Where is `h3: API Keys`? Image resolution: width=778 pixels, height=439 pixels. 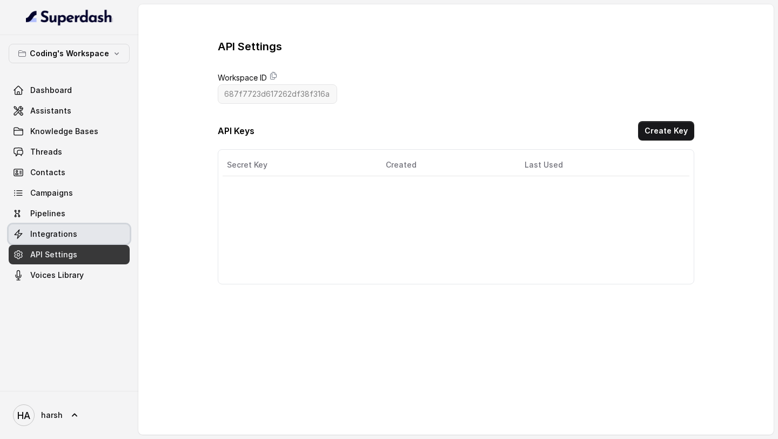
h3: API Keys is located at coordinates (236, 131).